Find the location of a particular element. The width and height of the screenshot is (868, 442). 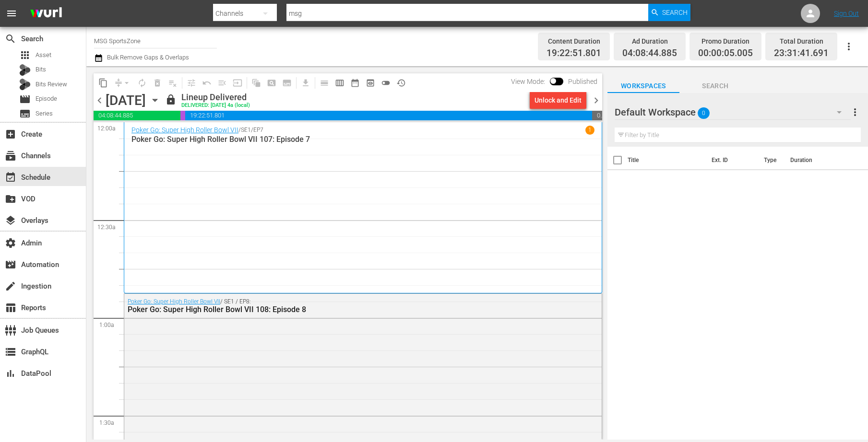

span: Clear Lineup is located at coordinates (173, 83).